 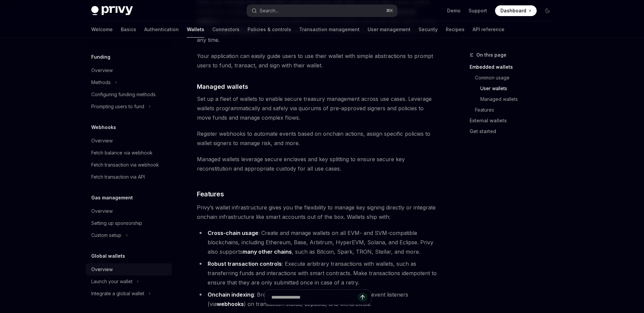 I want to click on a: Dashboard, so click(x=516, y=11).